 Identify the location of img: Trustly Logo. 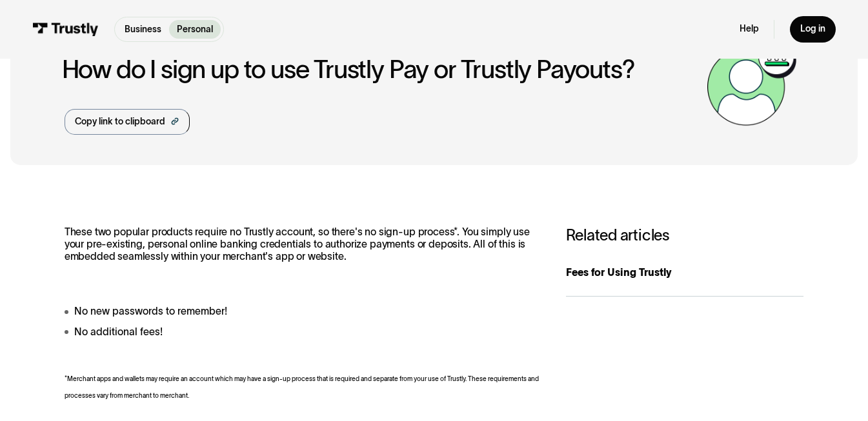
(65, 29).